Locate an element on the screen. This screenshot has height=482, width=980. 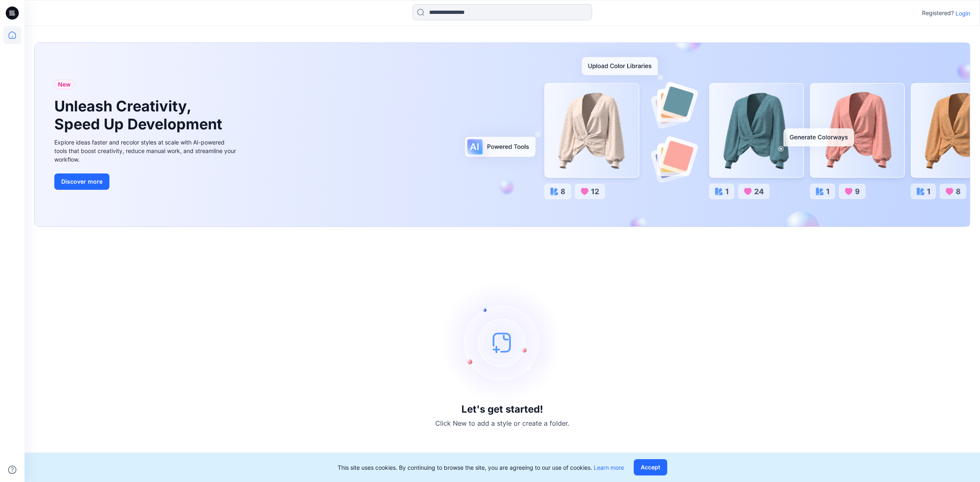
div: Explore ideas faster and recolor styles at scale with AI-powered tools that boost creativity, red... is located at coordinates (146, 150).